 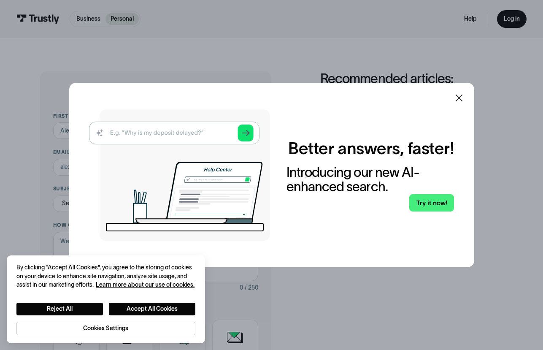 I want to click on div: Privacy, so click(x=105, y=299).